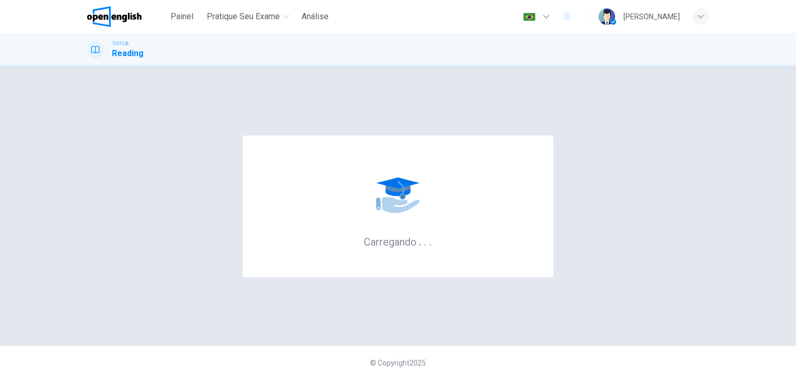 Image resolution: width=796 pixels, height=379 pixels. What do you see at coordinates (182, 17) in the screenshot?
I see `a: Painel` at bounding box center [182, 17].